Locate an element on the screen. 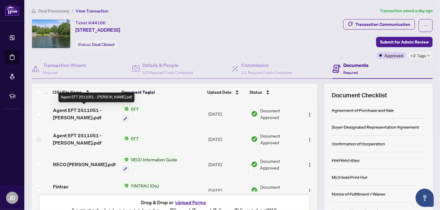 The width and height of the screenshot is (440, 210). div: Agreement of Purchase and Sale is located at coordinates (363, 110).